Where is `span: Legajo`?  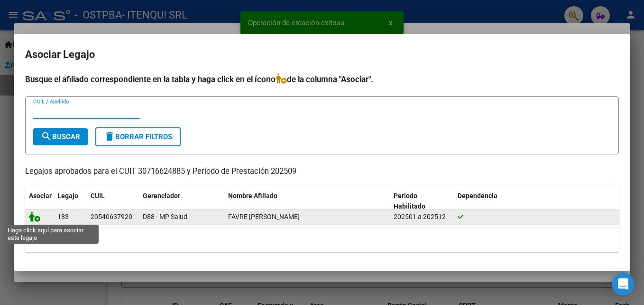 span: Legajo is located at coordinates (68, 196).